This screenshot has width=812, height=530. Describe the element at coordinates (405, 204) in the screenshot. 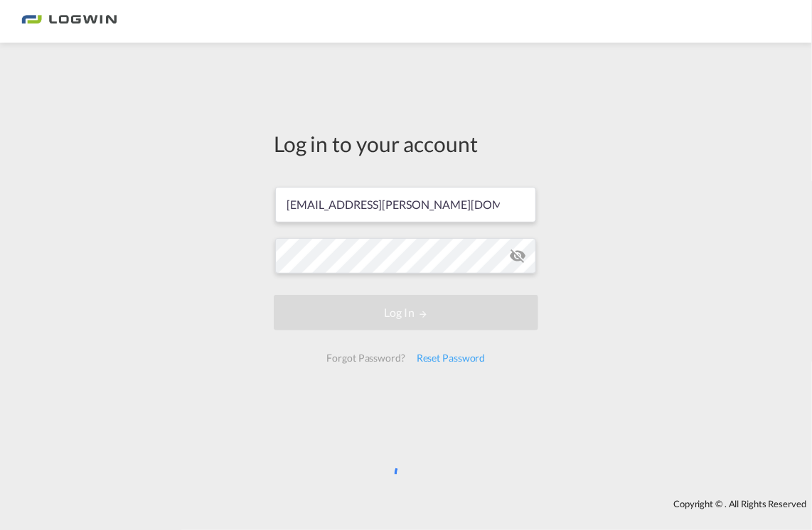

I see `input: Enter email/phone number` at that location.